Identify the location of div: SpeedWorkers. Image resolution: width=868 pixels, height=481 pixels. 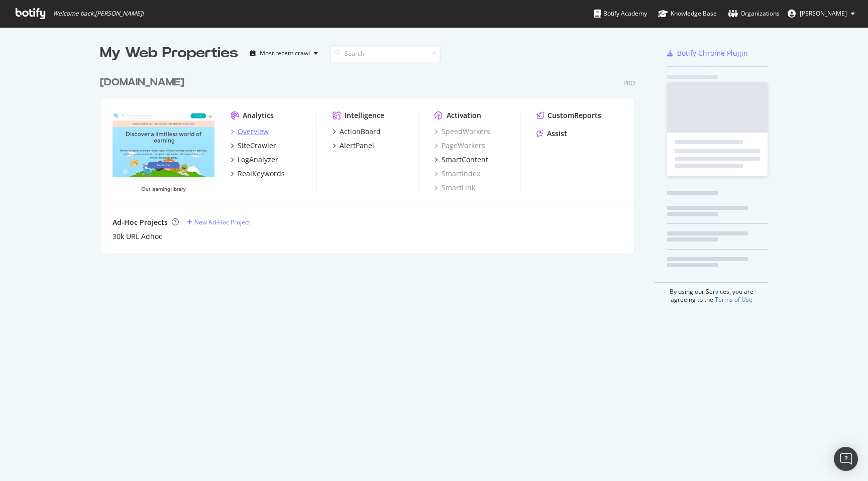
(462, 131).